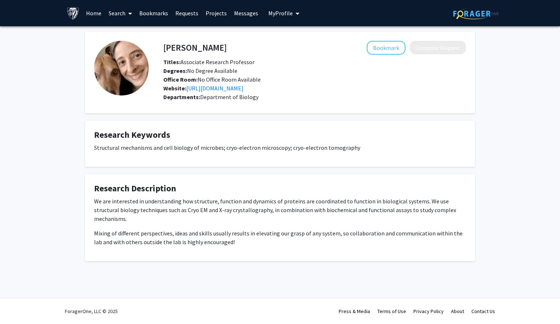 The height and width of the screenshot is (324, 560). Describe the element at coordinates (280, 188) in the screenshot. I see `h4: Research Description` at that location.